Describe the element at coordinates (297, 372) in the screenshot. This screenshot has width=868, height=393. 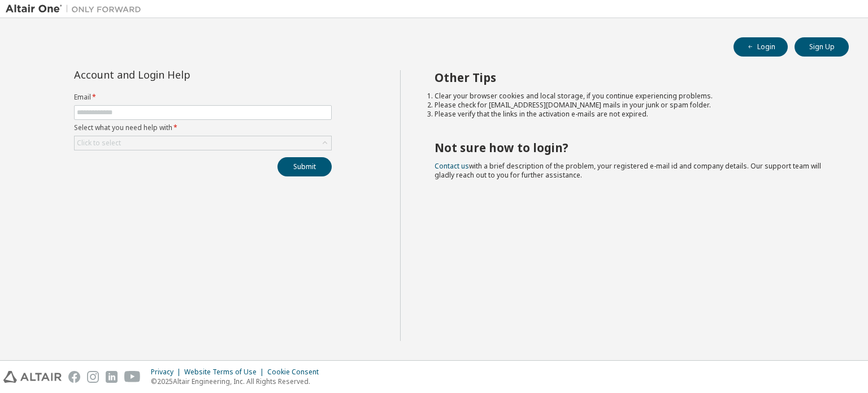
I see `div: Cookie Consent` at that location.